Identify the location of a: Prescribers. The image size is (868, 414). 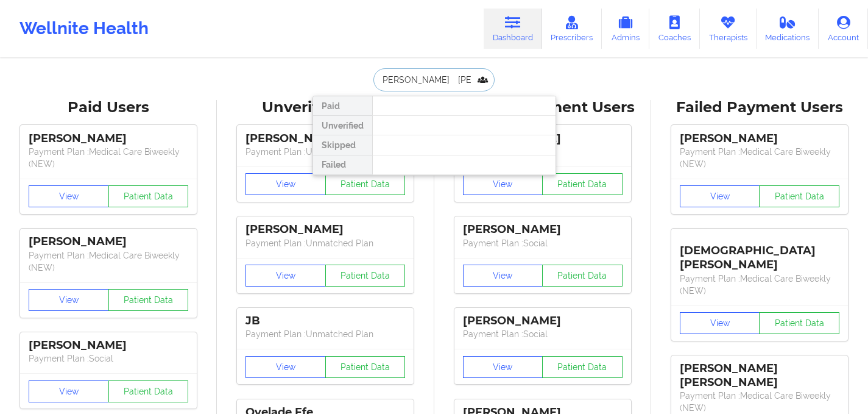
(572, 29).